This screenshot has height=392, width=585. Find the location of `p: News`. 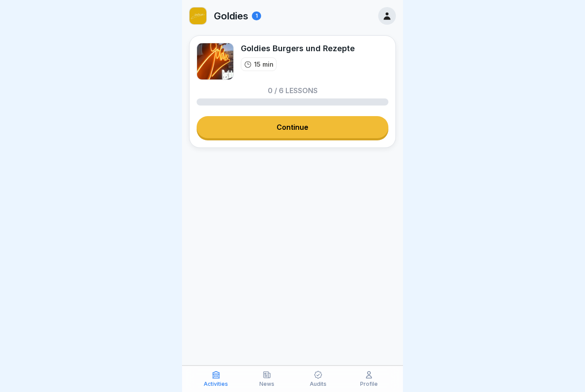

p: News is located at coordinates (267, 384).